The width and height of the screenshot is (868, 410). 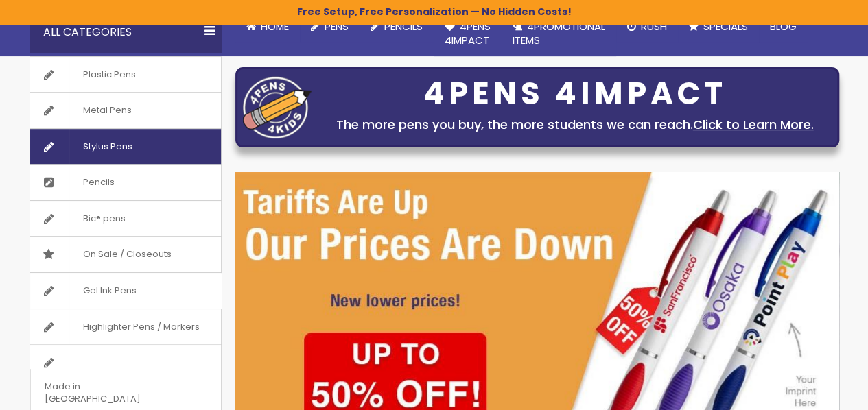 I want to click on span: Rush, so click(x=654, y=26).